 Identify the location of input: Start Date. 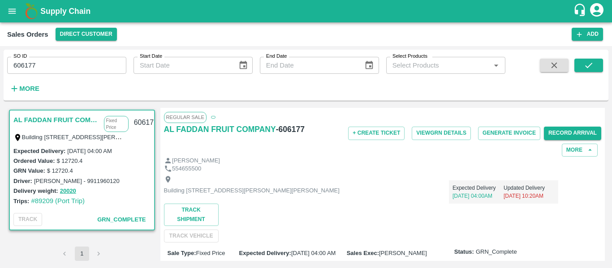
(182, 65).